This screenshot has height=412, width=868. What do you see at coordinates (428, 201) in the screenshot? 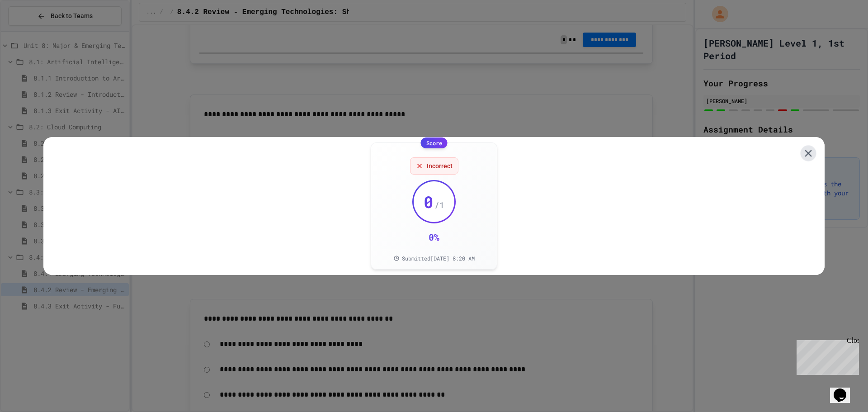
I see `span: 0` at bounding box center [428, 201].